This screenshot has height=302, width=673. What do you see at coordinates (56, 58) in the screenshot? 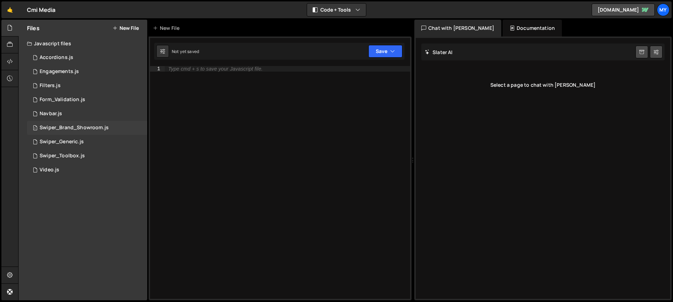
I see `div: Accordions.js` at bounding box center [56, 58].